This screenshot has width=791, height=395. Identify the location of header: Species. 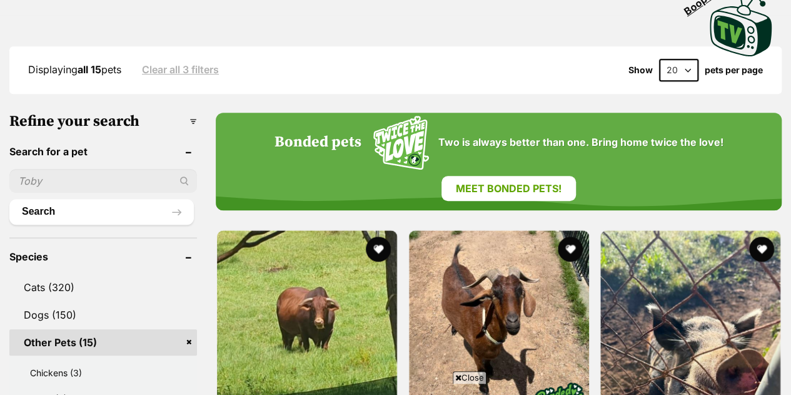
(103, 257).